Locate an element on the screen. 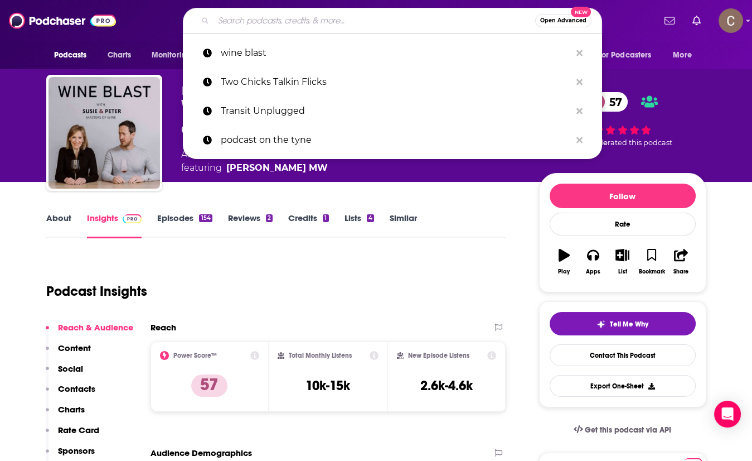  a: Reviews2 is located at coordinates (250, 225).